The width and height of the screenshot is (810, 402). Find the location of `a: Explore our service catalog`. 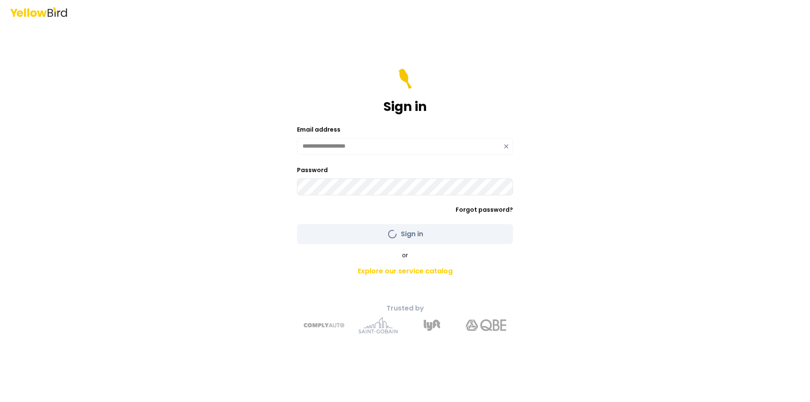

a: Explore our service catalog is located at coordinates (405, 271).